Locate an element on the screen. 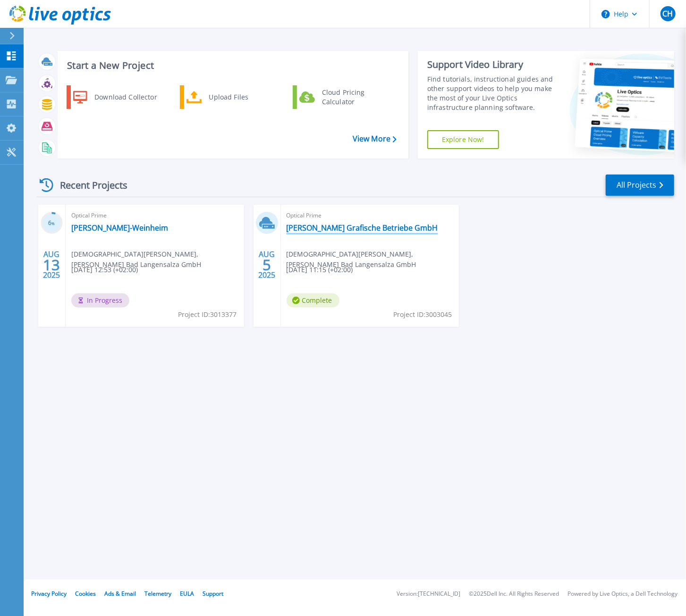 The height and width of the screenshot is (616, 686). div: Upload Files is located at coordinates (239, 97).